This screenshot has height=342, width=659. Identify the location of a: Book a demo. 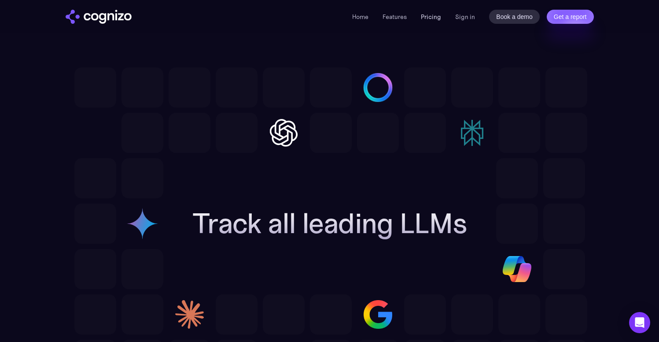
(514, 17).